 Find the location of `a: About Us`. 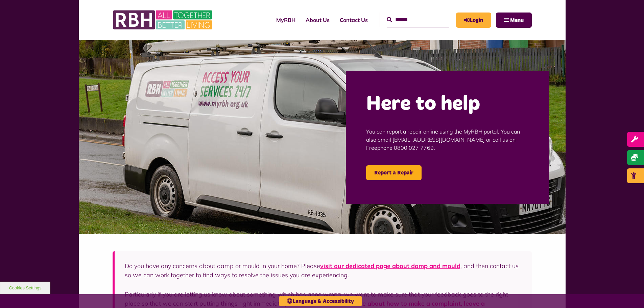

a: About Us is located at coordinates (318, 20).